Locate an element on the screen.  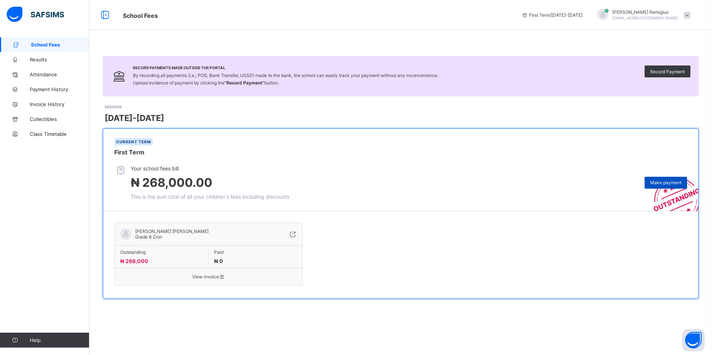
span: Current term is located at coordinates (133, 142).